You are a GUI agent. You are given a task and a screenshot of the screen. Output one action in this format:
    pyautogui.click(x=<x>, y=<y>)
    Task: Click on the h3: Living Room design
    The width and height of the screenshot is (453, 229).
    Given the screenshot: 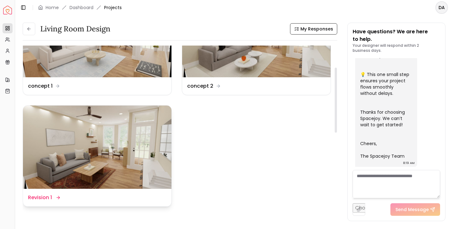 What is the action you would take?
    pyautogui.click(x=75, y=29)
    